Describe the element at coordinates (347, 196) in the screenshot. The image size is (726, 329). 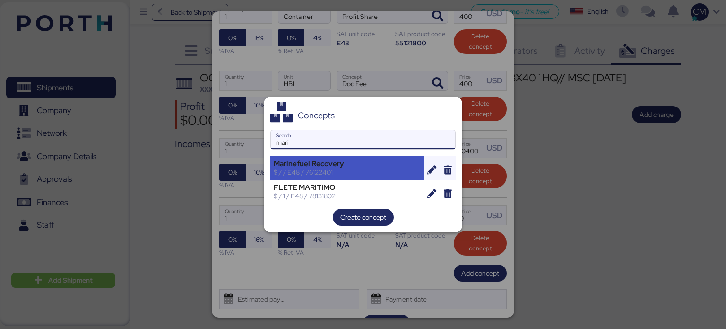
I see `div: $ / 1 / E48 / 78131802` at that location.